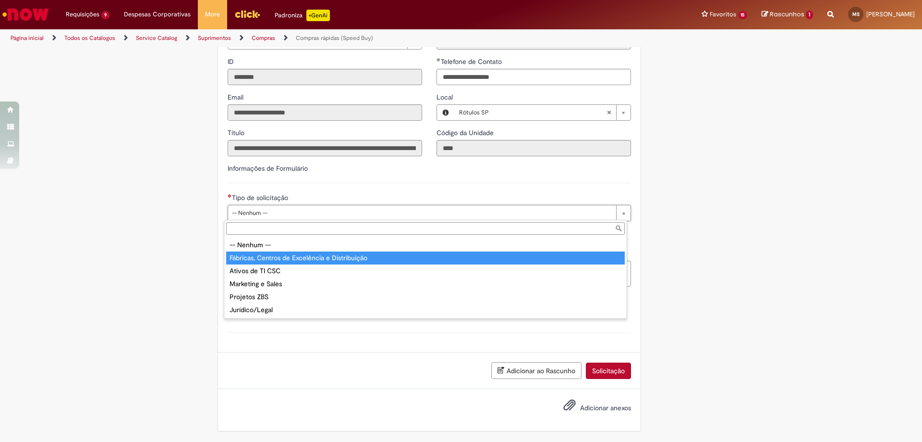  What do you see at coordinates (426, 309) in the screenshot?
I see `div: Jurídico/Legal` at bounding box center [426, 309].